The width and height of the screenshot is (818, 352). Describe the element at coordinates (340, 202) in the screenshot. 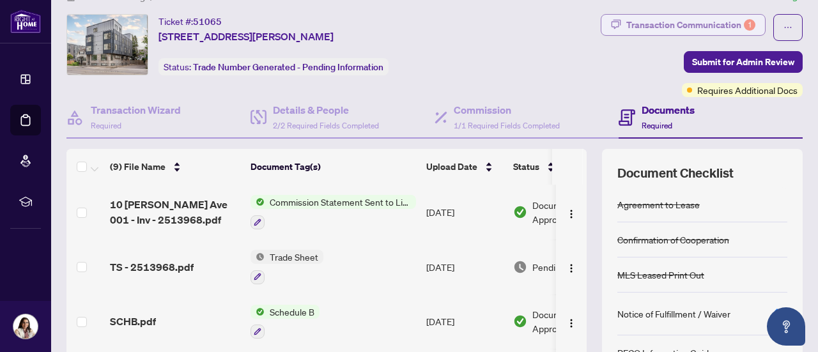

I see `span: Commission Statement Sent to Listing Brokerage` at that location.